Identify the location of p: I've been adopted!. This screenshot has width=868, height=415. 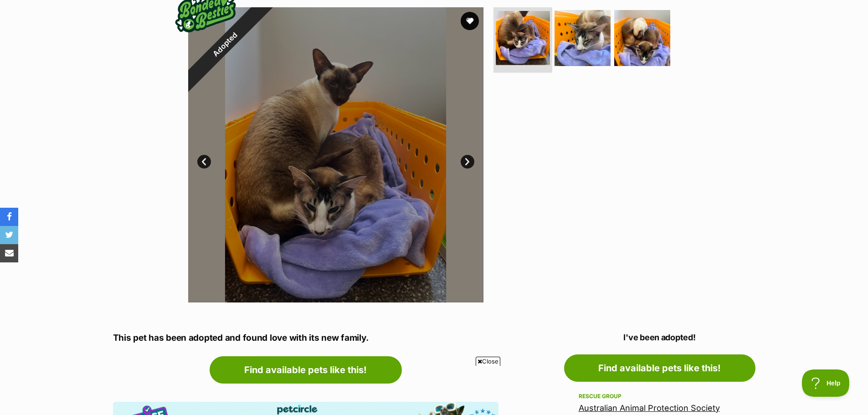
(660, 337).